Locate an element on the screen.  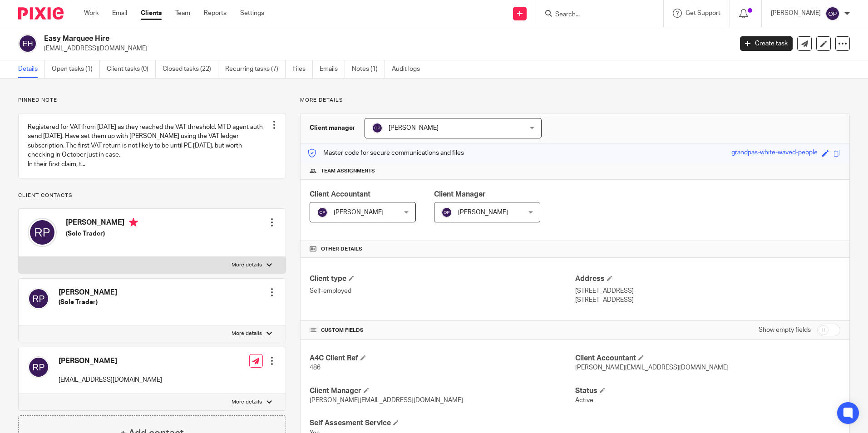
span: 486 is located at coordinates (315, 368).